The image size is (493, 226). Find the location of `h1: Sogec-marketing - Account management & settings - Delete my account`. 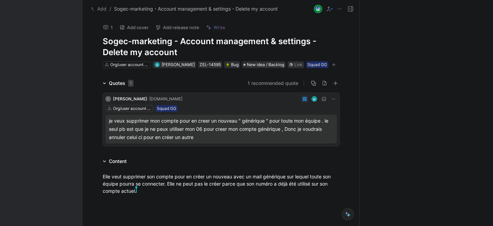

h1: Sogec-marketing - Account management & settings - Delete my account is located at coordinates (221, 47).